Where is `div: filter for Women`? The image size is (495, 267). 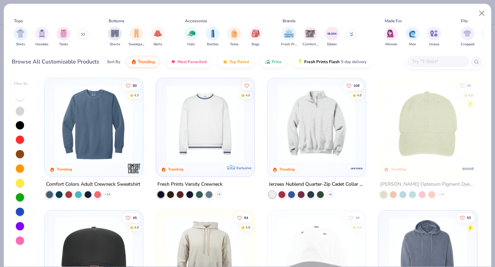
div: filter for Women is located at coordinates (391, 37).